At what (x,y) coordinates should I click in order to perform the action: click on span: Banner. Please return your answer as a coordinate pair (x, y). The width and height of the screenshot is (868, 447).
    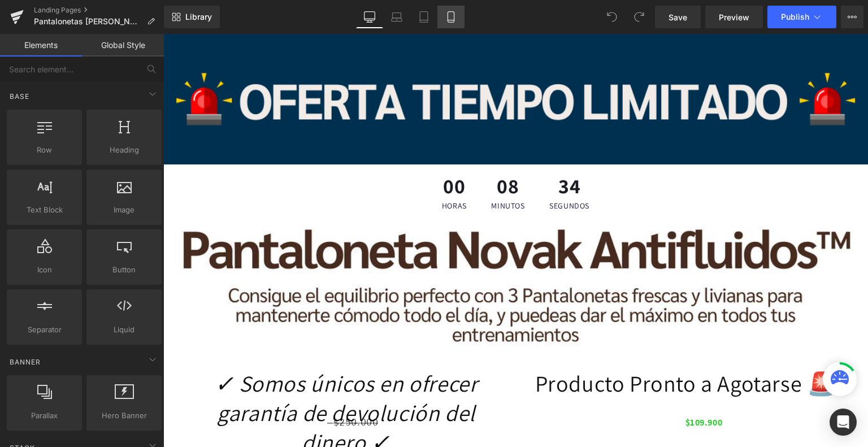
    Looking at the image, I should click on (25, 362).